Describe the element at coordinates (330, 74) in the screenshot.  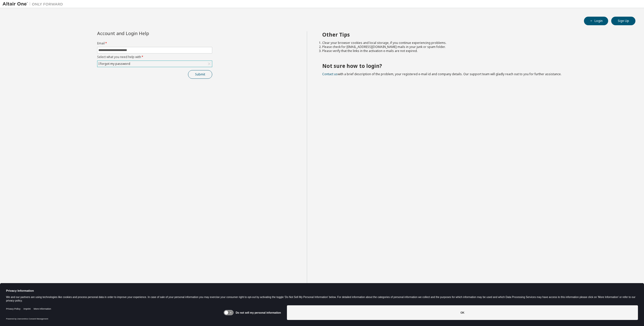
I see `a: Contact us` at that location.